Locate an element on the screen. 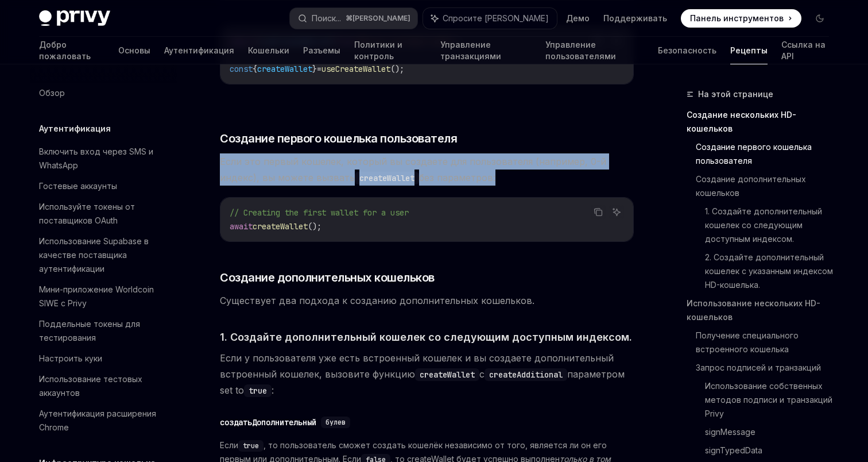 The image size is (868, 462). font: Ссылка на API is located at coordinates (803, 50).